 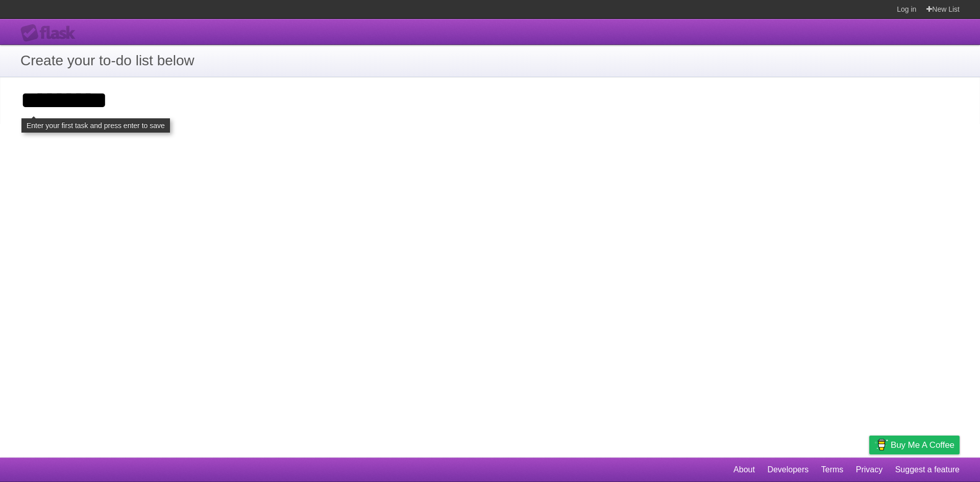 What do you see at coordinates (787, 470) in the screenshot?
I see `a: Developers` at bounding box center [787, 470].